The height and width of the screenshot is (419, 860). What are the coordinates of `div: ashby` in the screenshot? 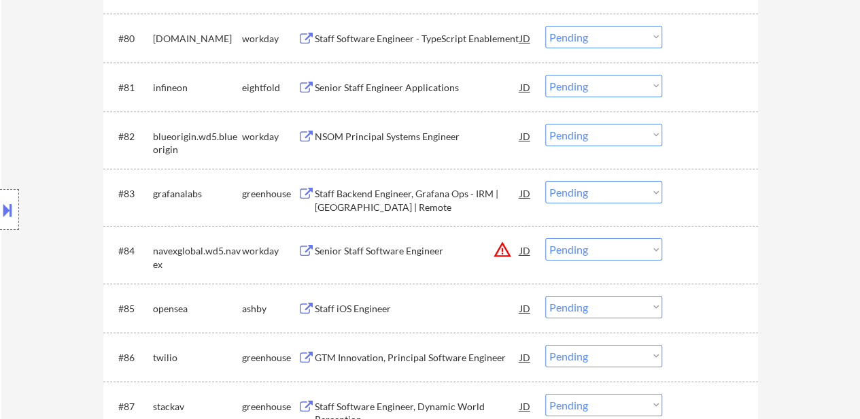 It's located at (270, 309).